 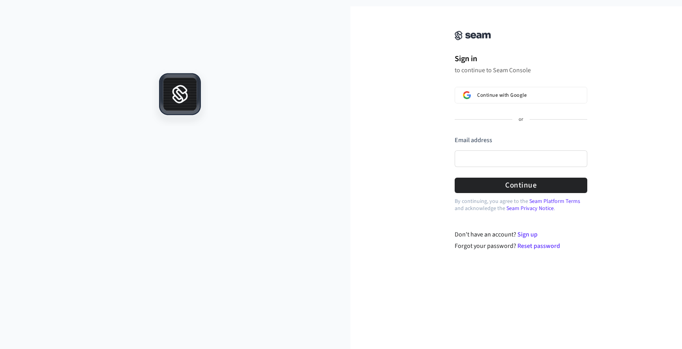 What do you see at coordinates (521, 70) in the screenshot?
I see `p: to continue to Seam Console` at bounding box center [521, 70].